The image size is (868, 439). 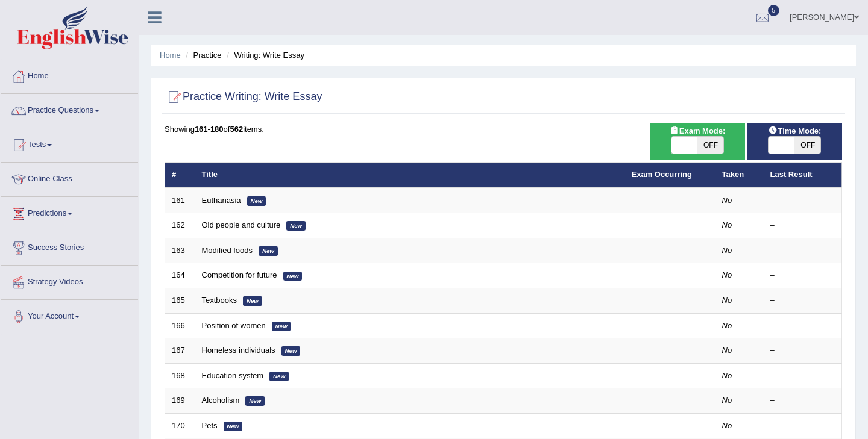 I want to click on td: 167, so click(x=181, y=351).